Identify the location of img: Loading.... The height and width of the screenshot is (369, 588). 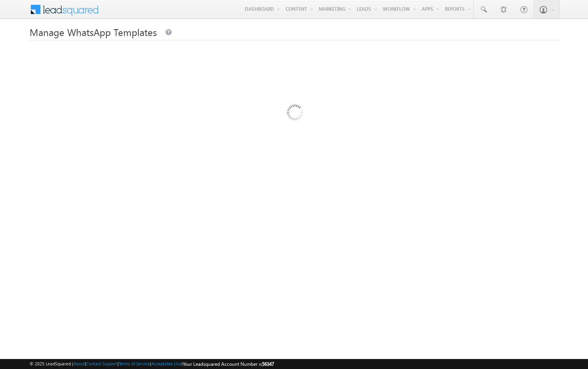
(294, 114).